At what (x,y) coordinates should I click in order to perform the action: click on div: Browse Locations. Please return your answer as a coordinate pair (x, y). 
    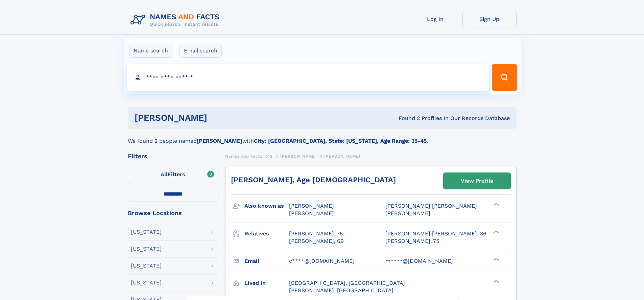
    Looking at the image, I should click on (173, 213).